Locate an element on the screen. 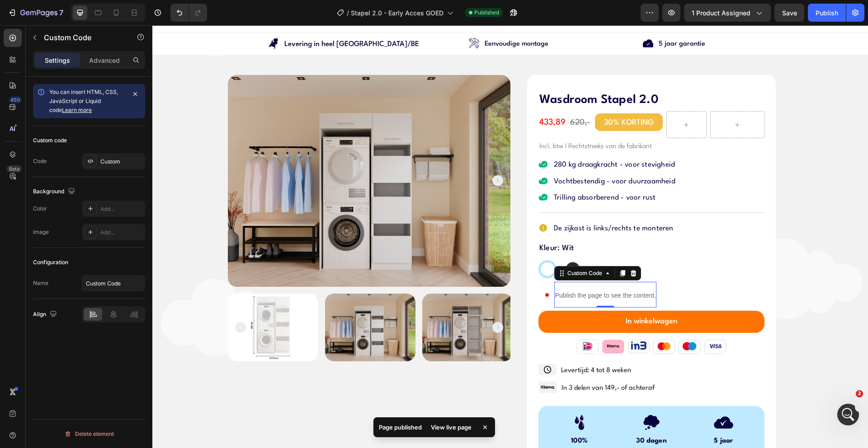  span: 433,89 is located at coordinates (400, 97).